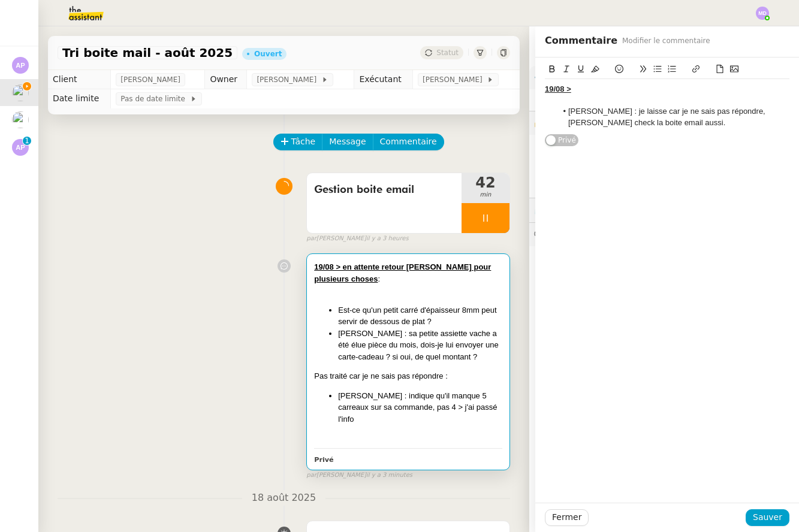  I want to click on div: ⏲️Tâches 1685:34, so click(664, 210).